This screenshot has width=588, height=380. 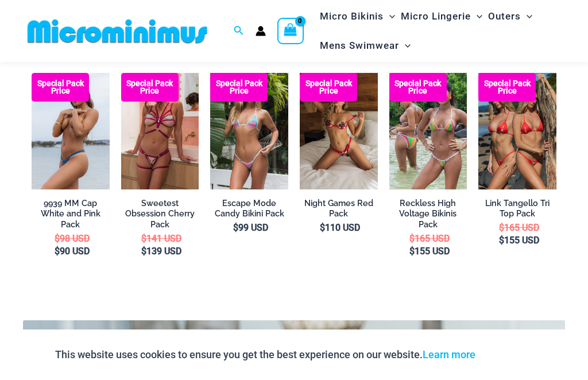 I want to click on a: Micro BikinisMenu ToggleMenu Toggle, so click(x=357, y=16).